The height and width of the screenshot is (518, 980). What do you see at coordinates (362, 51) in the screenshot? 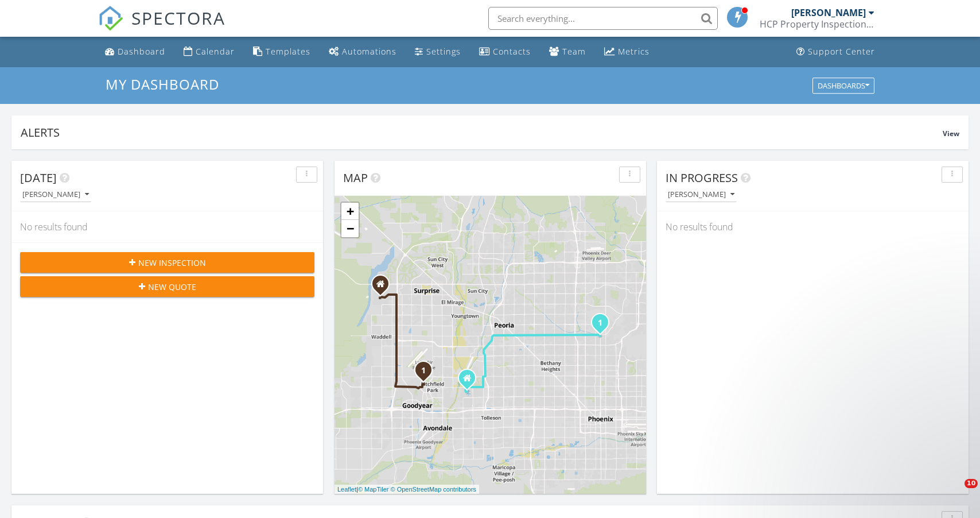
I see `a: Automations (Basic)` at bounding box center [362, 51].